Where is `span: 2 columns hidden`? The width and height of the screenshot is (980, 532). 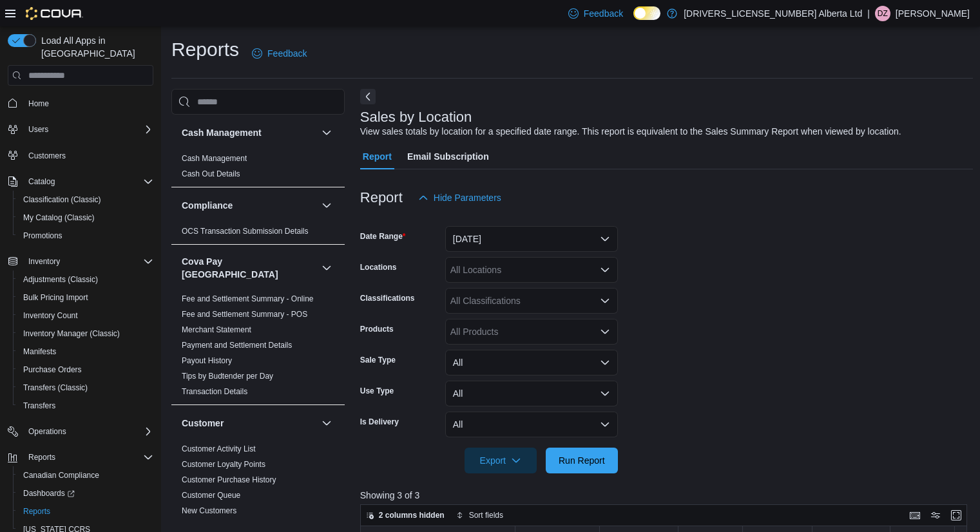
span: 2 columns hidden is located at coordinates (412, 515).